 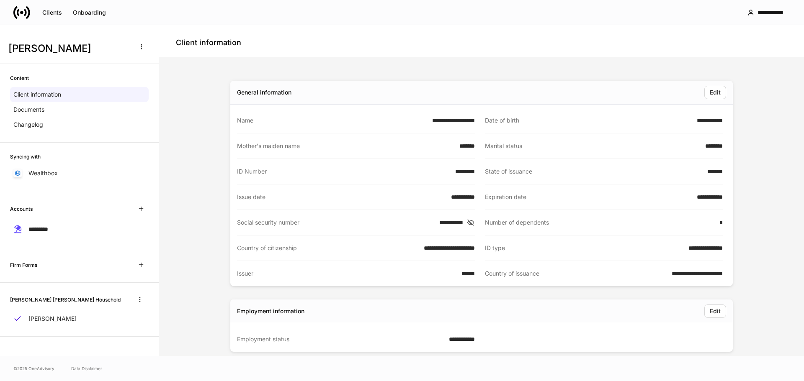 I want to click on h6: Content, so click(x=19, y=78).